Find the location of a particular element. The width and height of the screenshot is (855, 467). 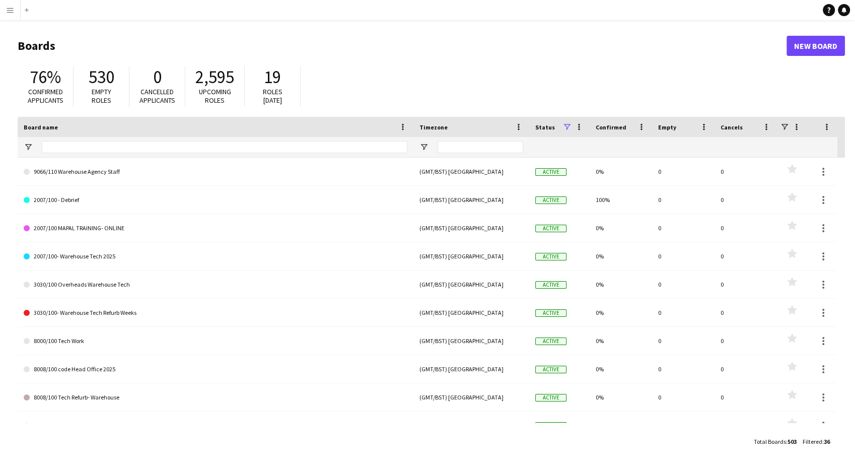

a: 8008/100 Tech Refurb- Warehouse is located at coordinates (216, 397).